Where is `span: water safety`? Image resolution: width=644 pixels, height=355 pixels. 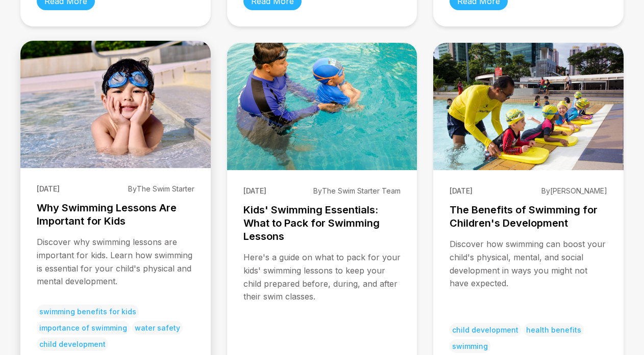 span: water safety is located at coordinates (157, 328).